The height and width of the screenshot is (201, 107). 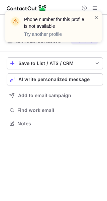 What do you see at coordinates (54, 79) in the screenshot?
I see `span: AI write personalized message` at bounding box center [54, 79].